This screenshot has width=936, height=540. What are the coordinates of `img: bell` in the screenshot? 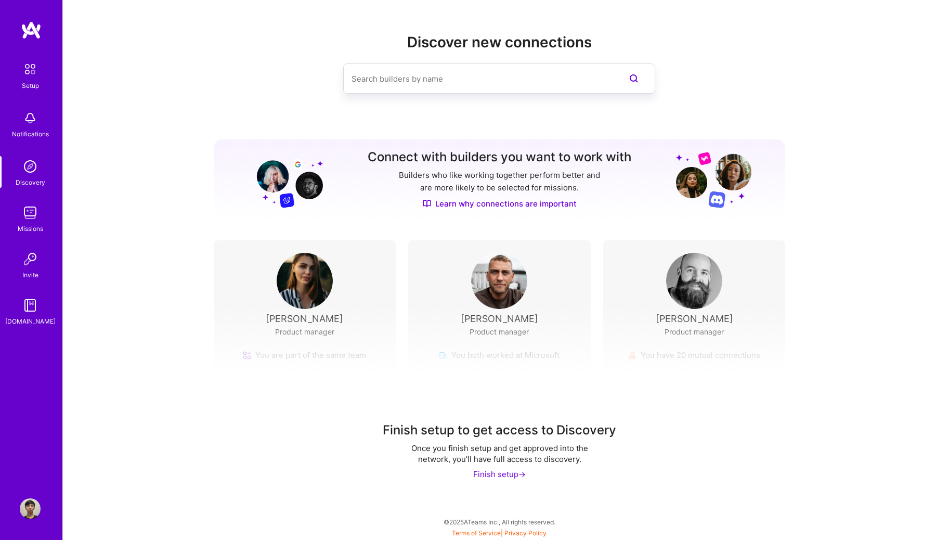 It's located at (30, 118).